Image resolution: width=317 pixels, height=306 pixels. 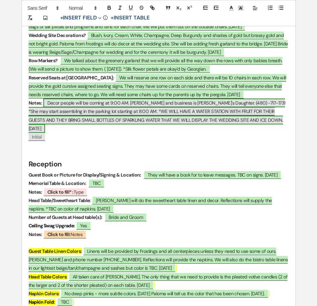 I want to click on span: Linens will be provided by Frostings and all centerpieces unless they need to use some of ours. [..., so click(x=158, y=259).